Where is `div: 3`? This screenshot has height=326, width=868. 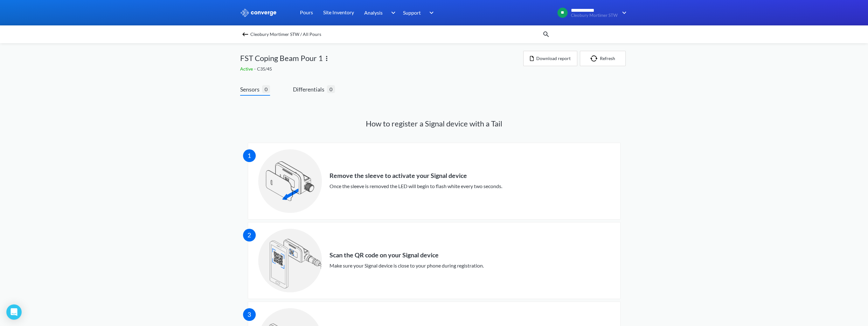
div: 3 is located at coordinates (249, 314).